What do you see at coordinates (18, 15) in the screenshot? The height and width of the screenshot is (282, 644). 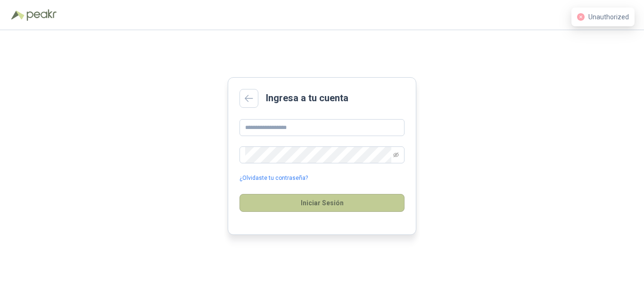 I see `img: Logo` at bounding box center [18, 15].